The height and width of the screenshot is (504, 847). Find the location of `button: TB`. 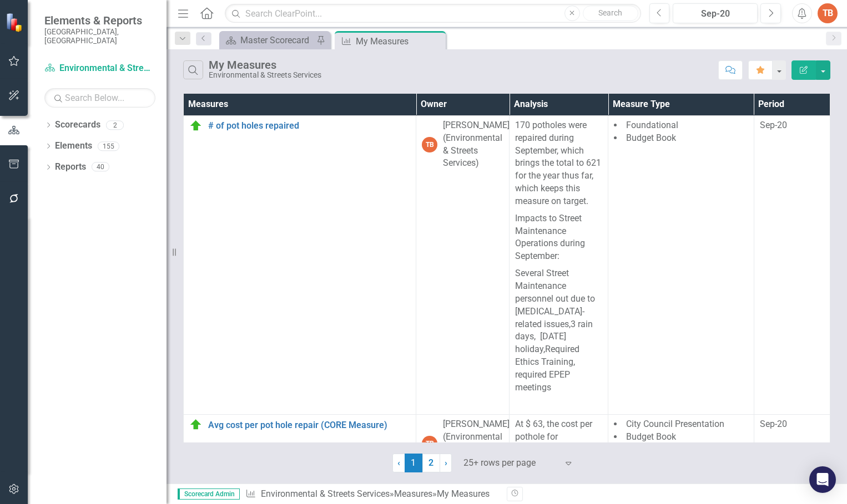

button: TB is located at coordinates (827, 13).